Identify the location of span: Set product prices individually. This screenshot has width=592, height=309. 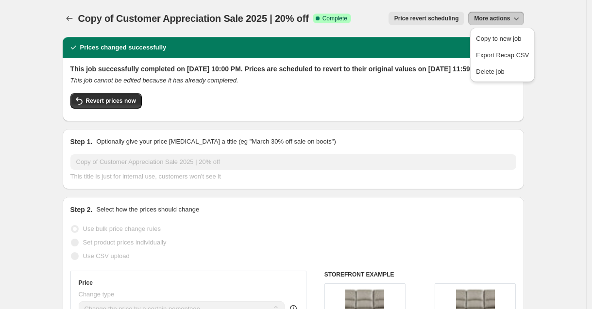
(125, 242).